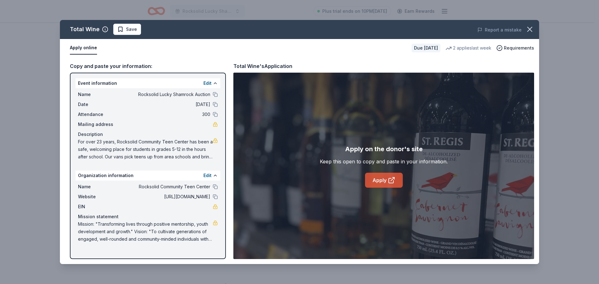 The image size is (599, 284). I want to click on span: Attendance, so click(99, 115).